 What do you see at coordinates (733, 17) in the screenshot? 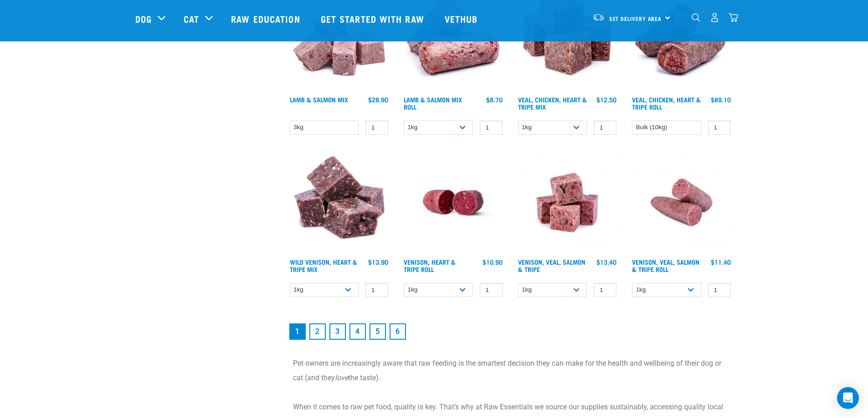
I see `img: home-icon@2x.png` at bounding box center [733, 17].